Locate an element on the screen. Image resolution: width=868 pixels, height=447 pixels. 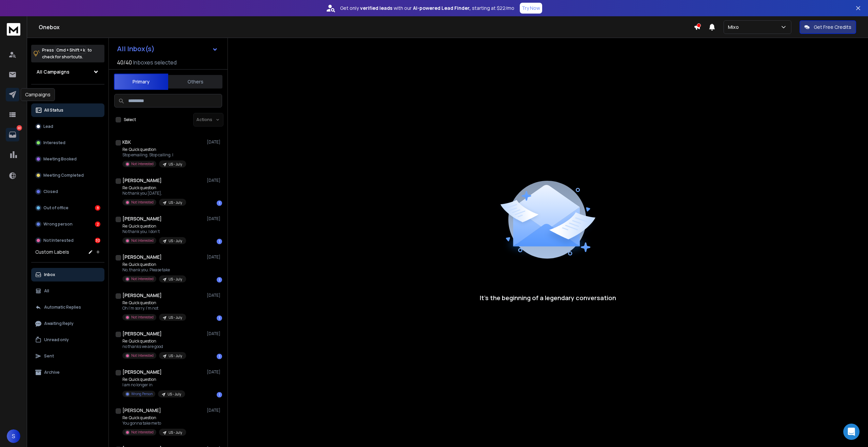
button: Sent is located at coordinates (68, 356).